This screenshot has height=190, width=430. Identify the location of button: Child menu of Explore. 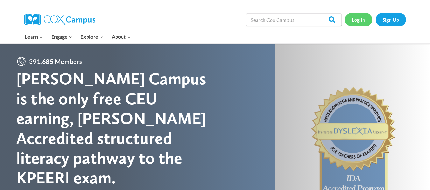
(92, 37).